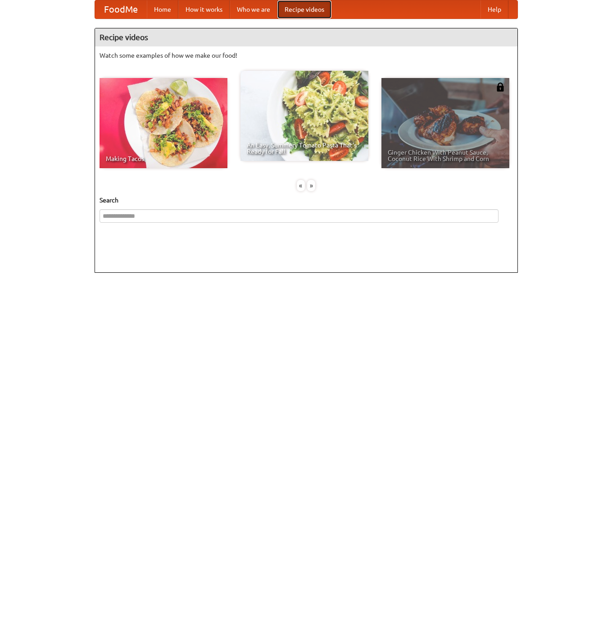 The width and height of the screenshot is (612, 638). Describe the element at coordinates (306, 55) in the screenshot. I see `p: Watch some examples of how we make our food!` at that location.